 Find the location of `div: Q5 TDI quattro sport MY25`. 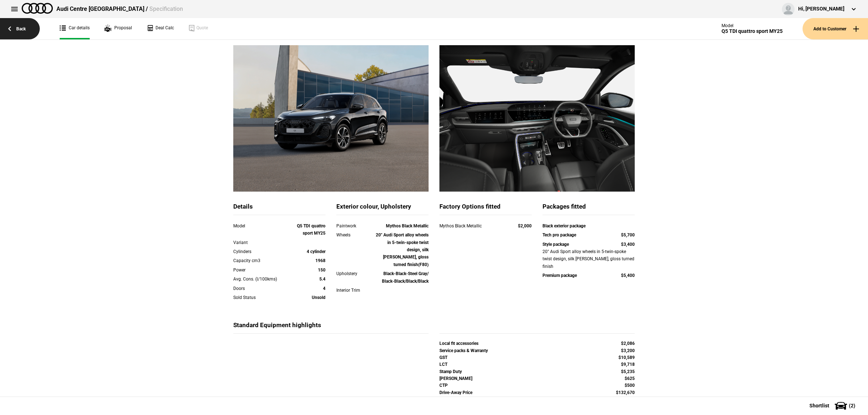

div: Q5 TDI quattro sport MY25 is located at coordinates (752, 31).